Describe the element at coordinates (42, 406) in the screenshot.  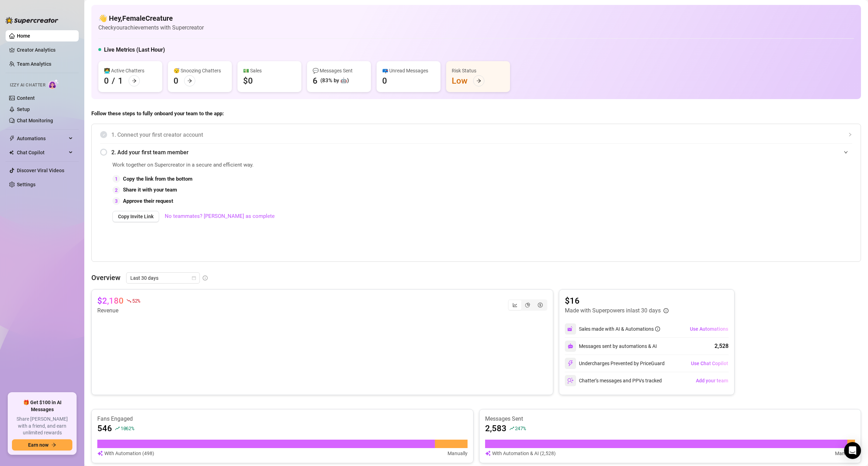
I see `span: 🎁 Get $100 in AI Messages` at that location.